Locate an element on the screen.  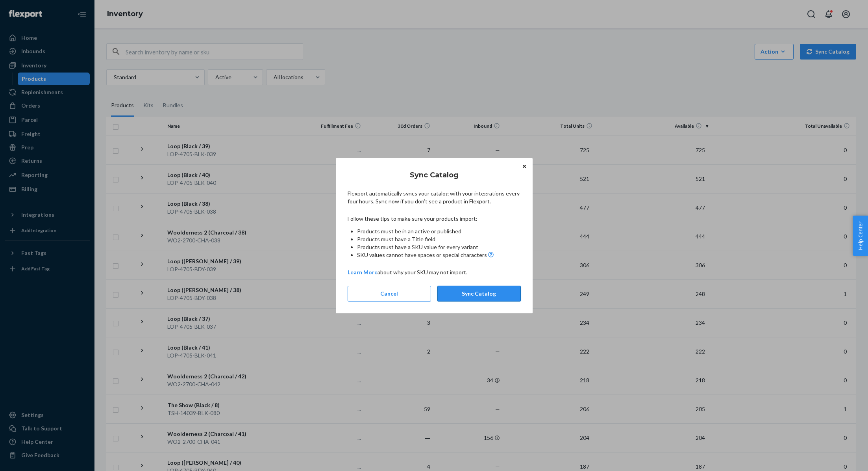
h2: Sync Catalog is located at coordinates (434, 175).